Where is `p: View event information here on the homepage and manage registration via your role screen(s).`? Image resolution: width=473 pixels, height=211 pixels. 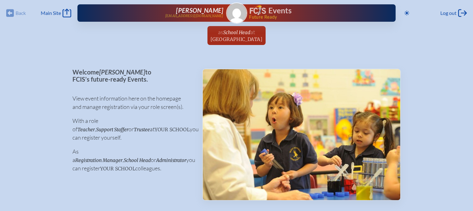 p: View event information here on the homepage and manage registration via your role screen(s). is located at coordinates (132, 103).